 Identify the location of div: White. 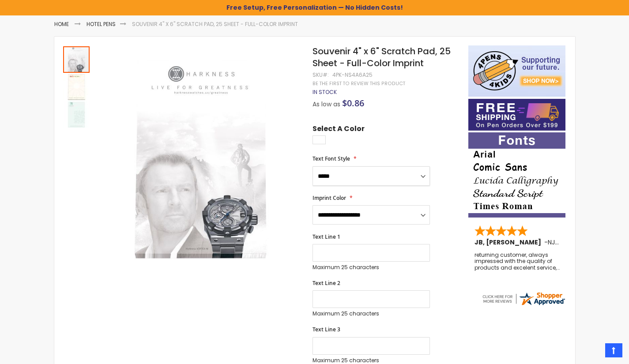
(320, 140).